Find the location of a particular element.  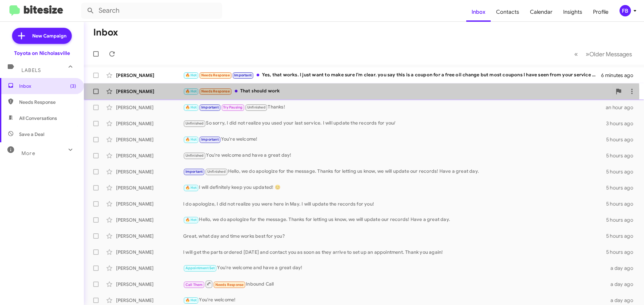

div: Thanks! is located at coordinates (395, 107).